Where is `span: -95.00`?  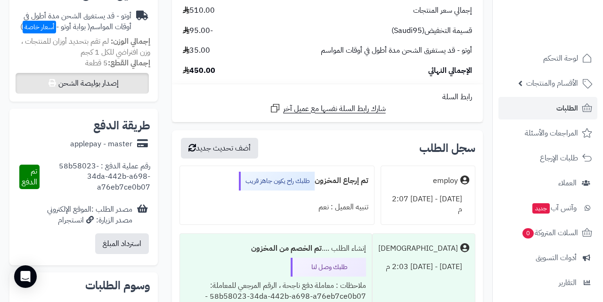
span: -95.00 is located at coordinates (198, 31).